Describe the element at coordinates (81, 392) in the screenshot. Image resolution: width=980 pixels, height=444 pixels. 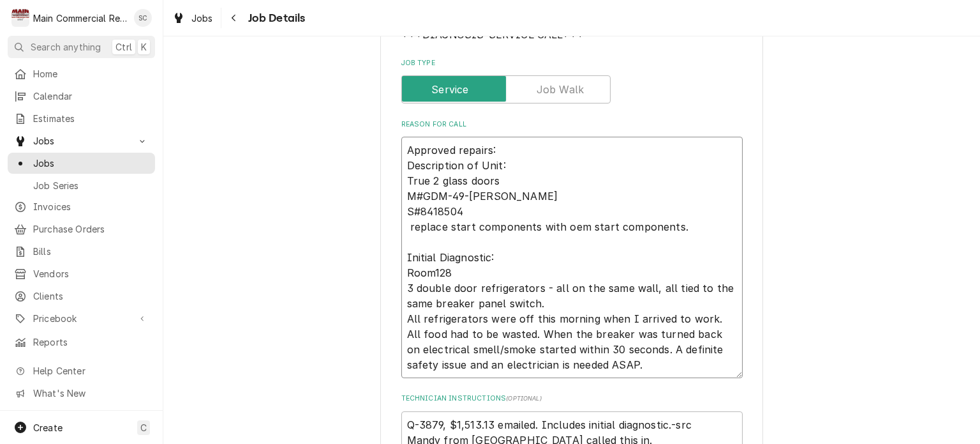
I see `a: Go to What's New` at that location.